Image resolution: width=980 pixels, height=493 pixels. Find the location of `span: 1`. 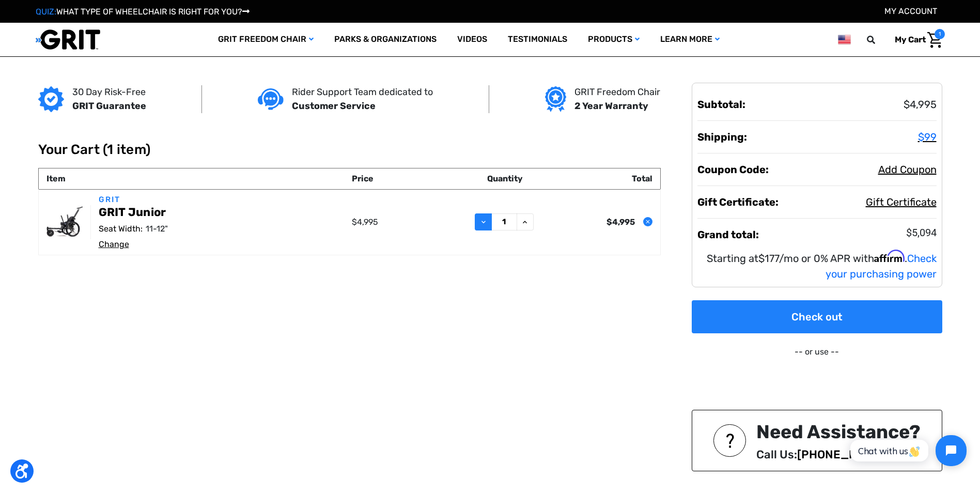

span: 1 is located at coordinates (939, 34).